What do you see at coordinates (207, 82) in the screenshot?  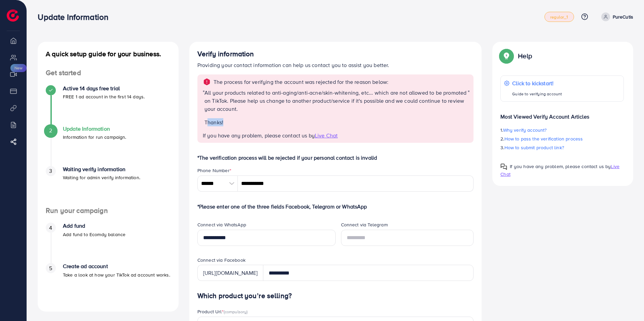 I see `img: alert` at bounding box center [207, 82].